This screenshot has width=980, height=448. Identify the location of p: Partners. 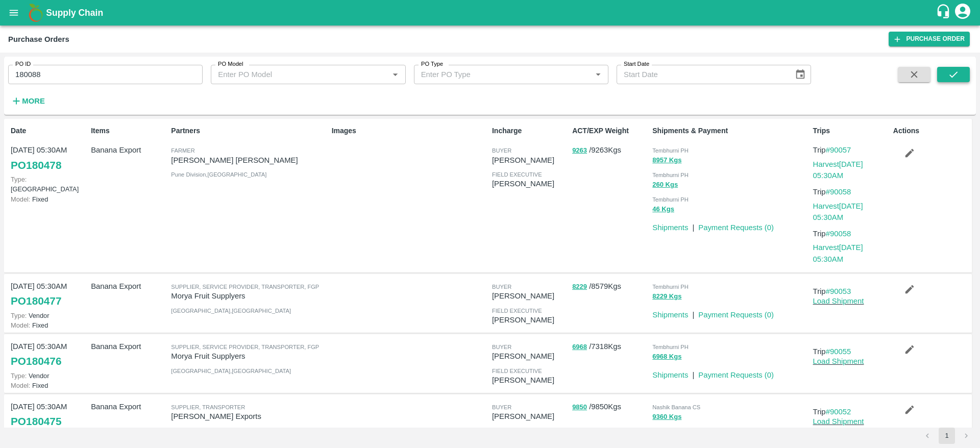
(249, 130).